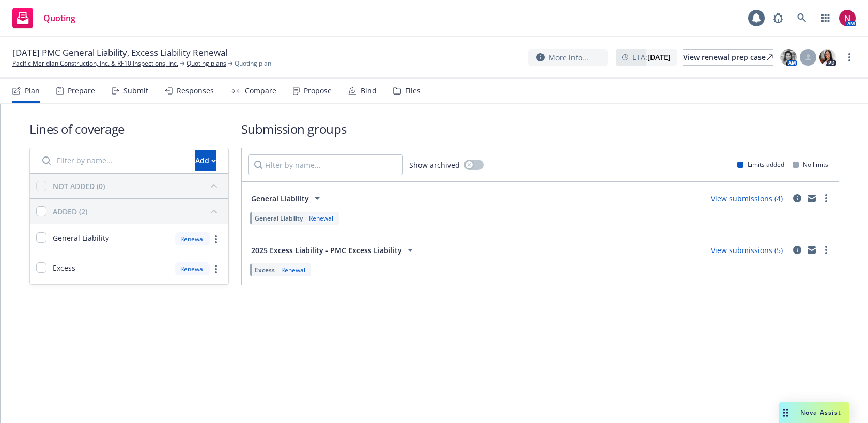 The width and height of the screenshot is (868, 423). Describe the element at coordinates (802, 18) in the screenshot. I see `a: Search` at that location.